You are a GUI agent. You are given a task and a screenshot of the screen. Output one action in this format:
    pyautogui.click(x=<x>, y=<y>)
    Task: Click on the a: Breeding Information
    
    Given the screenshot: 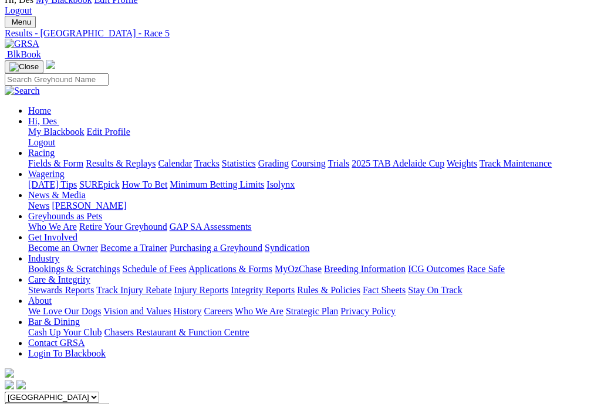 What is the action you would take?
    pyautogui.click(x=365, y=269)
    